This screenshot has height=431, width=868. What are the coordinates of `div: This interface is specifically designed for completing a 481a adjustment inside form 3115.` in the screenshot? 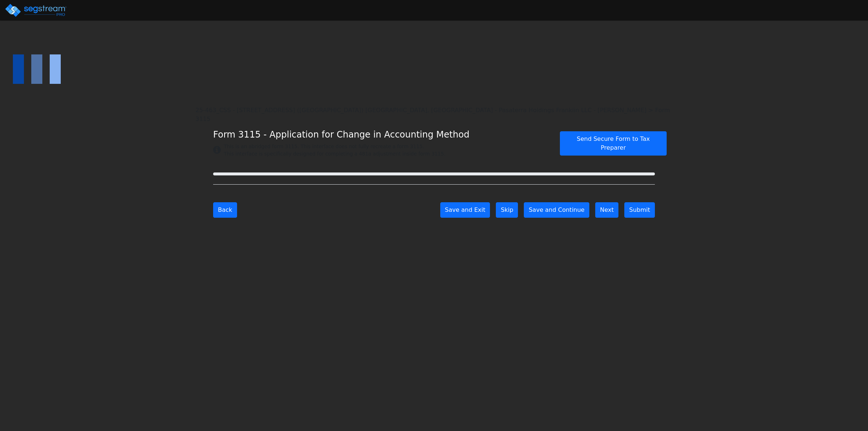 It's located at (335, 154).